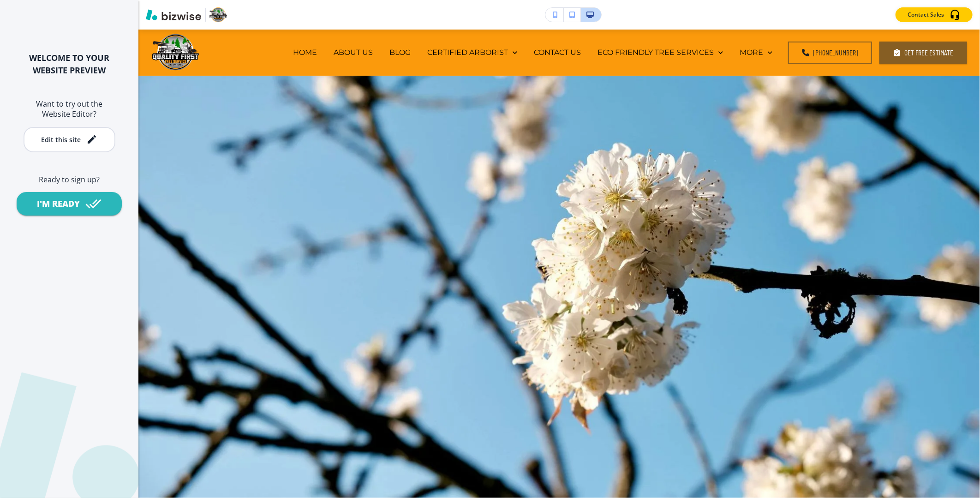 The image size is (980, 498). What do you see at coordinates (655, 52) in the screenshot?
I see `p: ECO FRIENDLY TREE SERVICES` at bounding box center [655, 52].